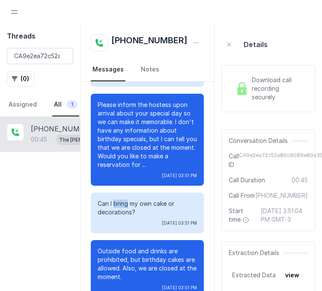 Image resolution: width=322 pixels, height=291 pixels. What do you see at coordinates (108, 70) in the screenshot?
I see `a: Messages` at bounding box center [108, 70].